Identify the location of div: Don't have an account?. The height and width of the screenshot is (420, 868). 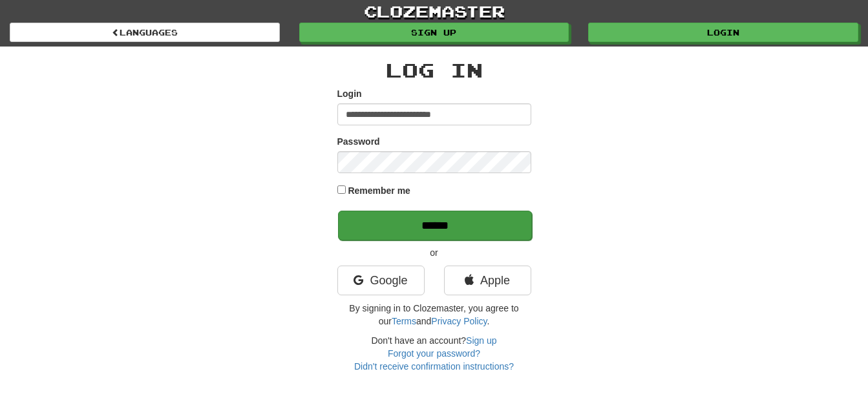
(434, 354).